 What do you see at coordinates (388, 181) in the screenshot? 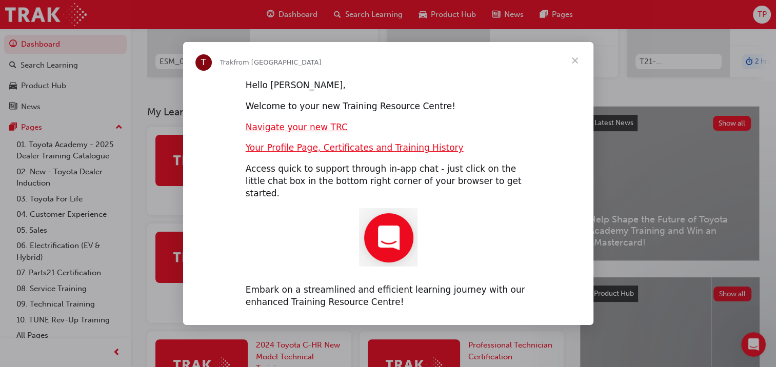
I see `div: Access quick to support through in-app chat - just click on the little chat box in the bottom rig...` at bounding box center [388, 181].